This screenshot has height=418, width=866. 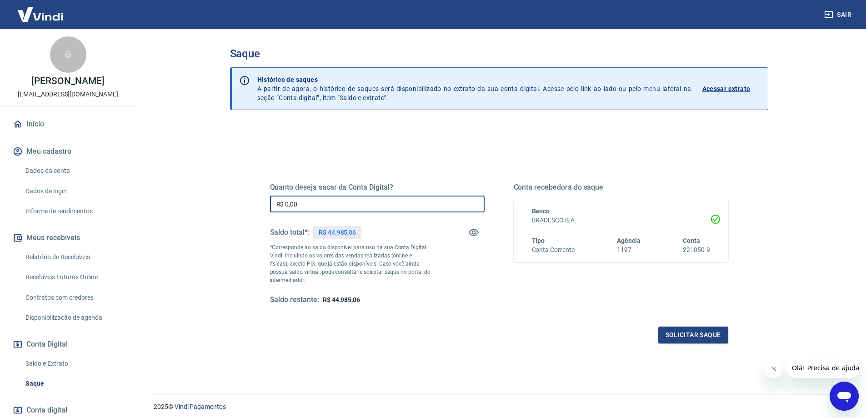 What do you see at coordinates (839, 15) in the screenshot?
I see `button: Sair` at bounding box center [839, 15].